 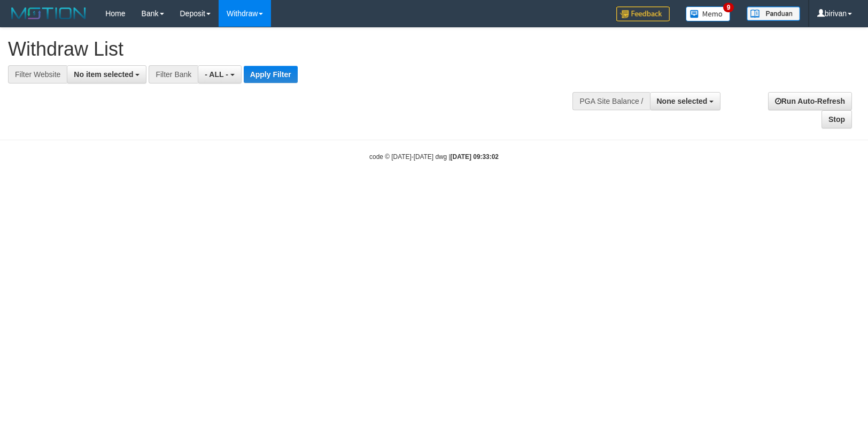 What do you see at coordinates (271, 75) in the screenshot?
I see `button: Apply Filter` at bounding box center [271, 75].